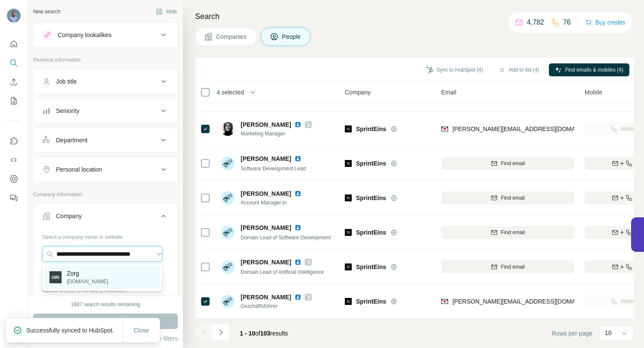 Image resolution: width=644 pixels, height=348 pixels. What do you see at coordinates (105, 235) in the screenshot?
I see `div: Select a company name or website` at bounding box center [105, 235].